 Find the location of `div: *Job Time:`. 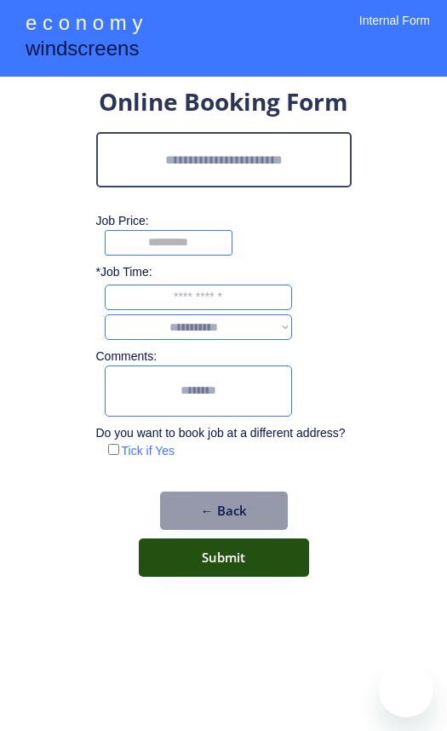

div: *Job Time: is located at coordinates (130, 273).